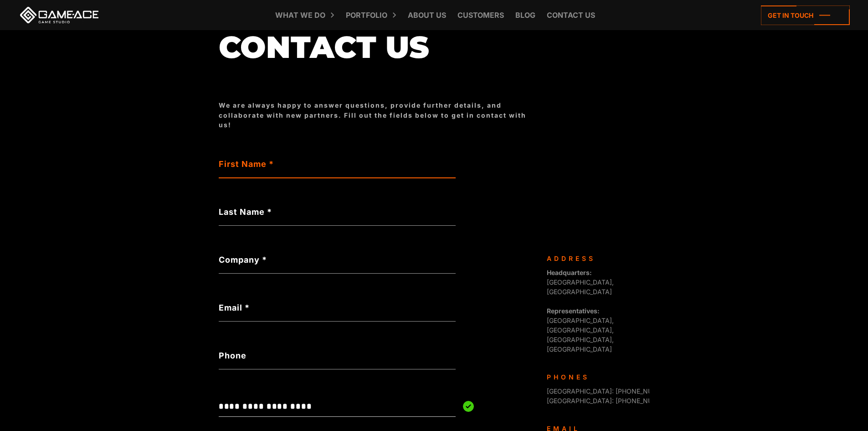  What do you see at coordinates (569, 272) in the screenshot?
I see `strong: Headquarters:` at bounding box center [569, 272].